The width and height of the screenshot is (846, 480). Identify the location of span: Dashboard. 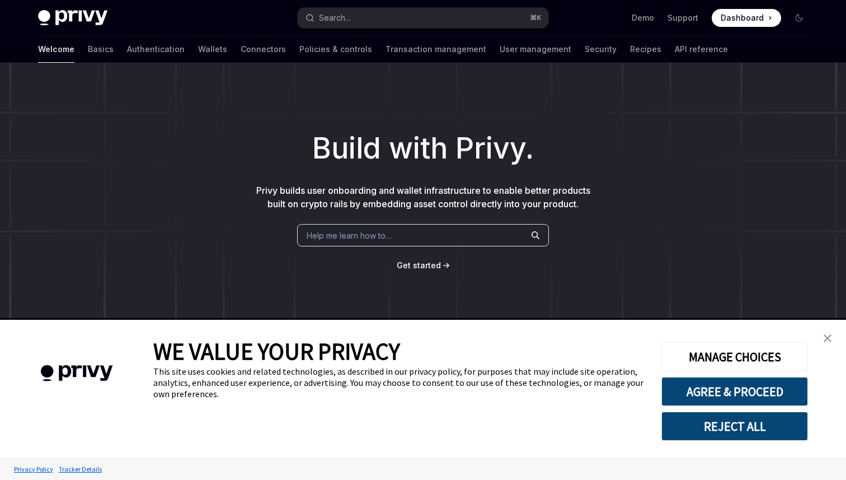
(742, 18).